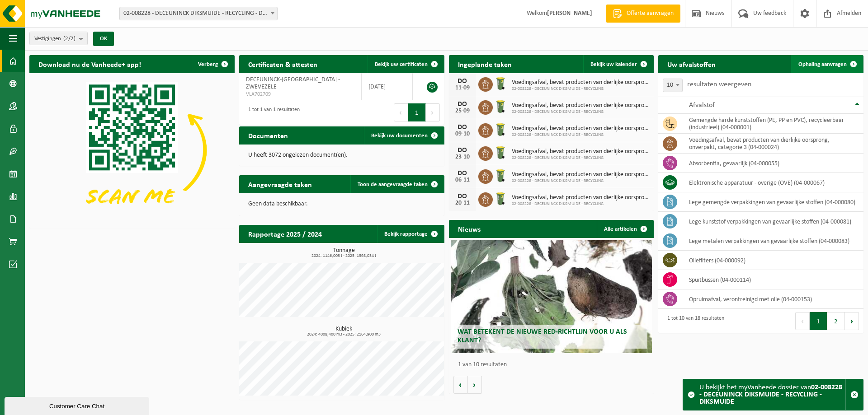 Image resolution: width=868 pixels, height=415 pixels. Describe the element at coordinates (208, 64) in the screenshot. I see `span: Verberg` at that location.